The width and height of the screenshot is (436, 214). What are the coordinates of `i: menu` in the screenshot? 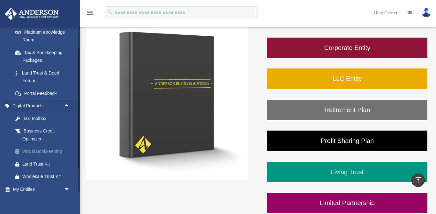 It's located at (90, 13).